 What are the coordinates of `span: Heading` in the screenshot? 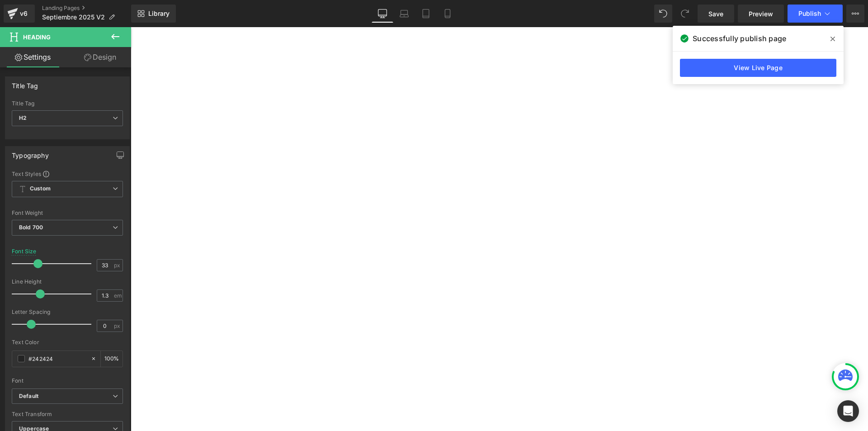 It's located at (36, 37).